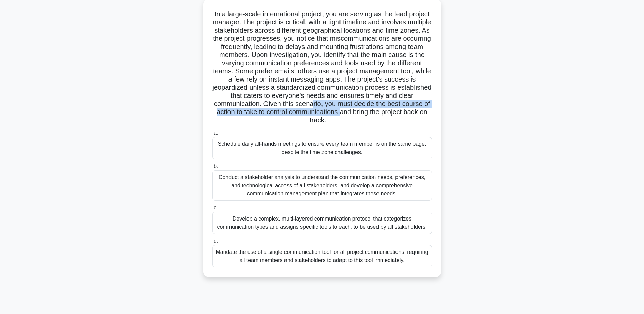  I want to click on h5: In a large-scale international project, you are serving as the lead project manager. The project ..., so click(322, 67).